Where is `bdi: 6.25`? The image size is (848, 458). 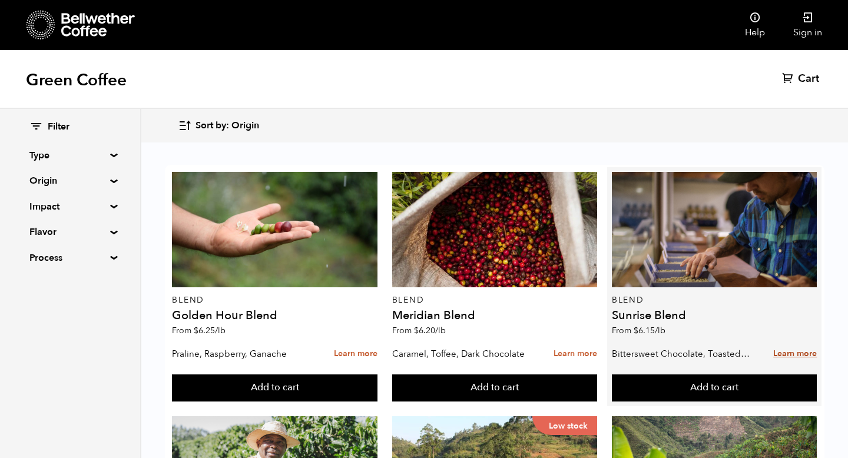 bdi: 6.25 is located at coordinates (210, 330).